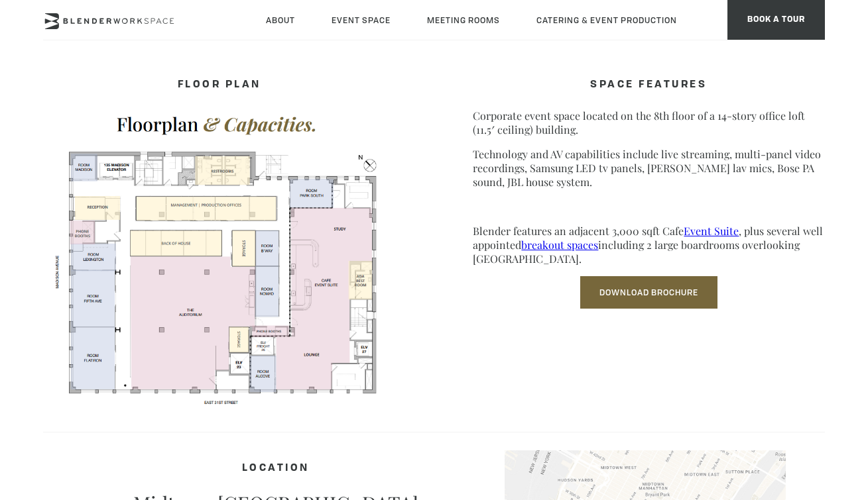 The height and width of the screenshot is (500, 868). Describe the element at coordinates (218, 256) in the screenshot. I see `img: FLOORPLAN-Screenshot-2025.png` at that location.